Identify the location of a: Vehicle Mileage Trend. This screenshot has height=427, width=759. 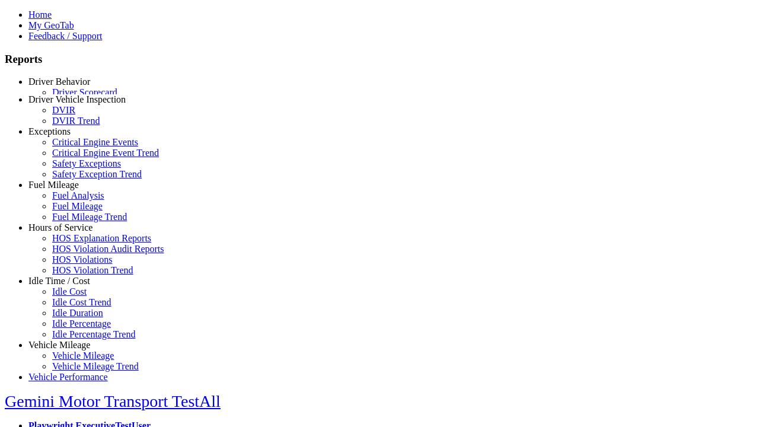
(95, 366).